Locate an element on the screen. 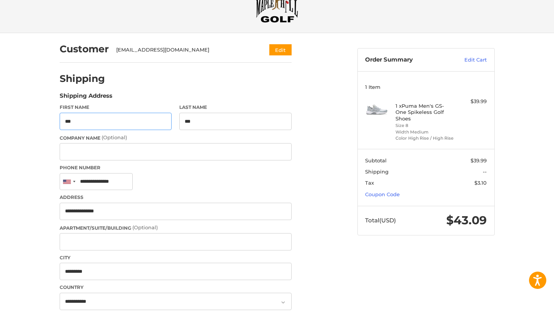 The width and height of the screenshot is (554, 312). a: Edit Cart is located at coordinates (467, 60).